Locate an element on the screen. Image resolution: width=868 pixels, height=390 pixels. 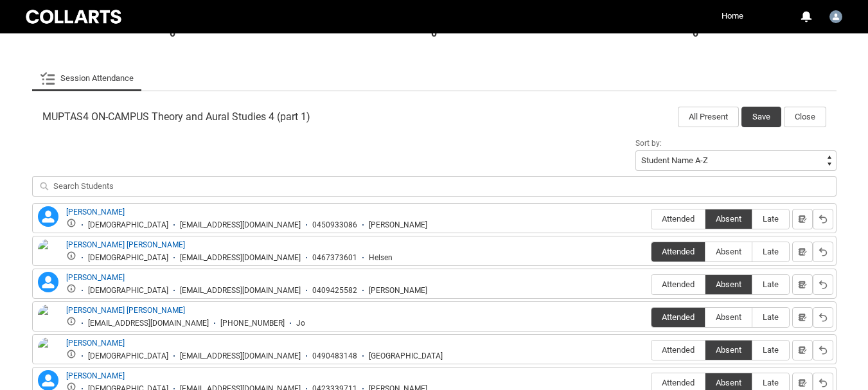
input: Search Students is located at coordinates (434, 186).